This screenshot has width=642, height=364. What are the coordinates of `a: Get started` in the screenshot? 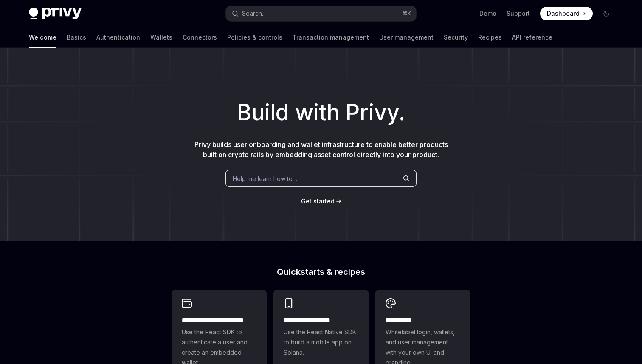 It's located at (318, 202).